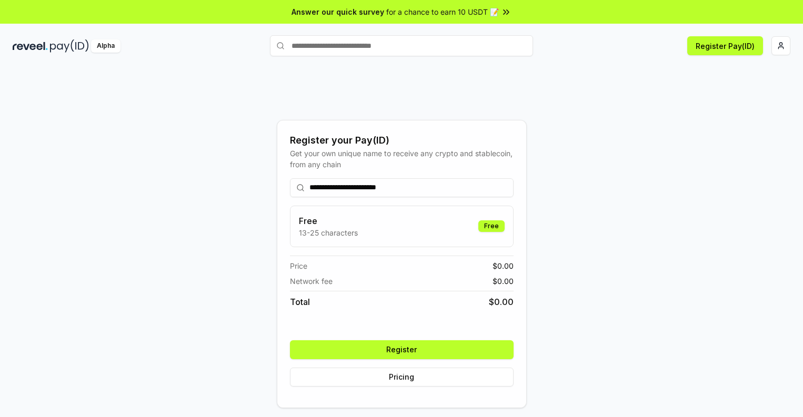  Describe the element at coordinates (30, 46) in the screenshot. I see `img: reveel_dark` at that location.